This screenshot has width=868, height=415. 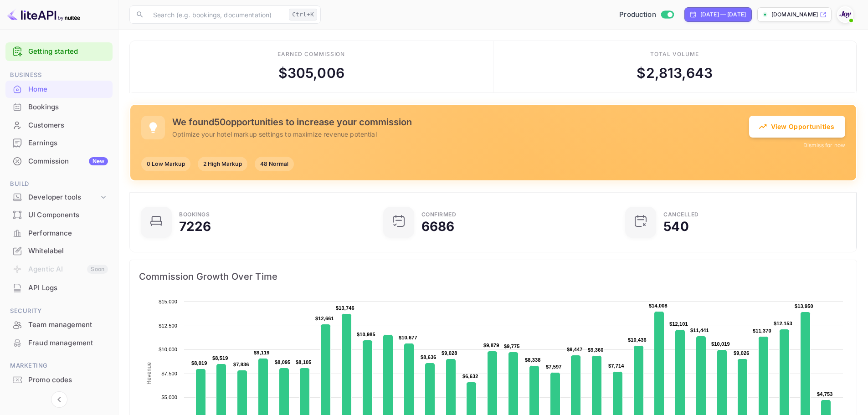 What do you see at coordinates (762, 331) in the screenshot?
I see `text: $11,370` at bounding box center [762, 331].